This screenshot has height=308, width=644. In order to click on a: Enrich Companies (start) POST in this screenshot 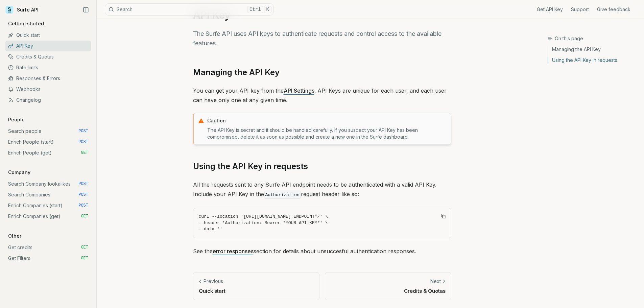, I will do `click(48, 205)`.